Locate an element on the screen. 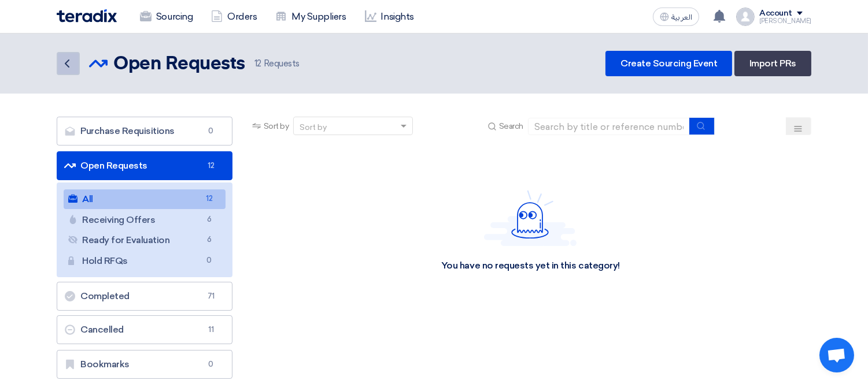 The image size is (868, 384). button: العربية is located at coordinates (676, 16).